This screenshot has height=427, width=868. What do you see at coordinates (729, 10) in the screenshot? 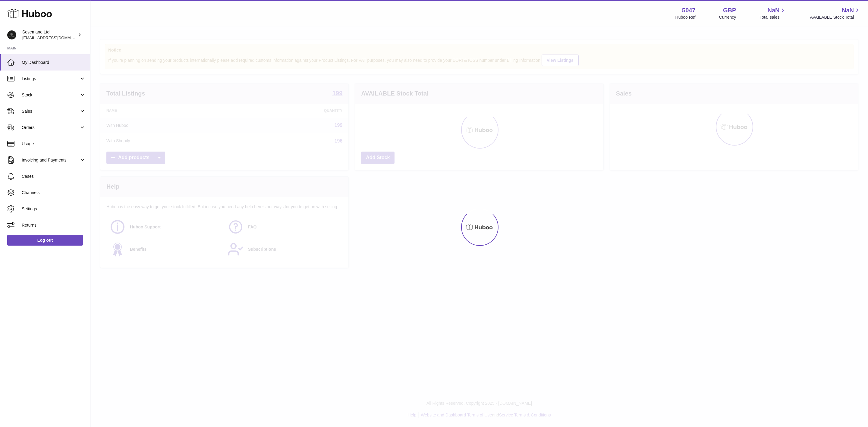
I see `strong: GBP` at bounding box center [729, 10].